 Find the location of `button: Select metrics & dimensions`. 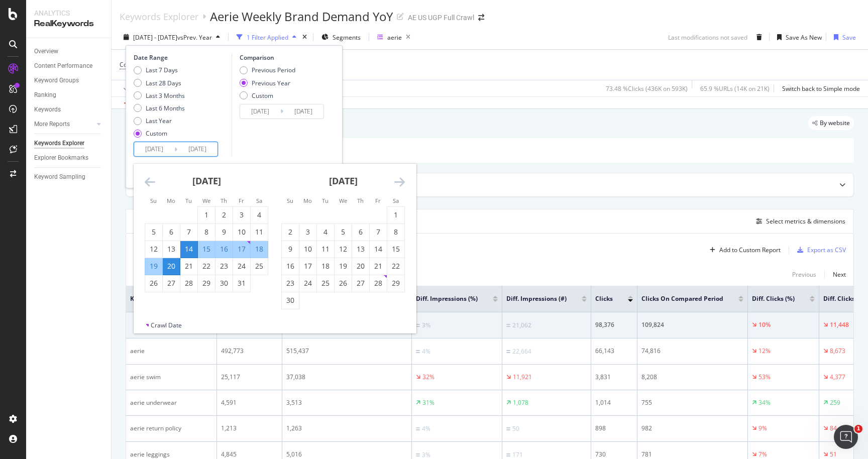

button: Select metrics & dimensions is located at coordinates (799, 222).